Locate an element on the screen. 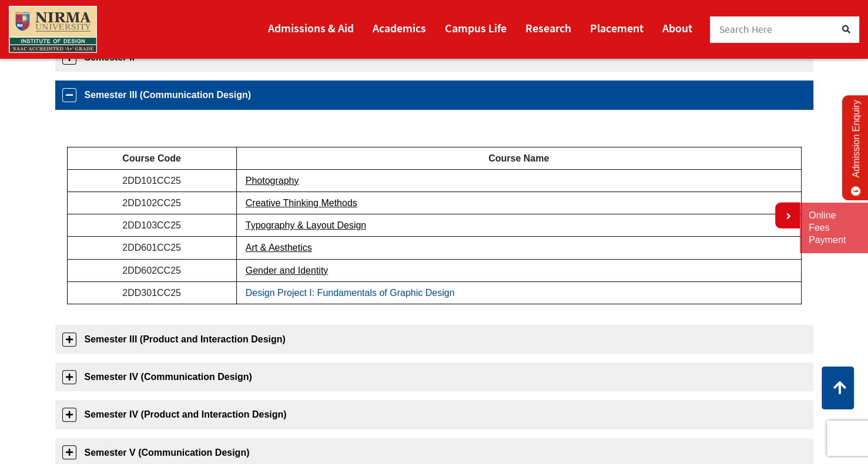  td: Course Code is located at coordinates (151, 158).